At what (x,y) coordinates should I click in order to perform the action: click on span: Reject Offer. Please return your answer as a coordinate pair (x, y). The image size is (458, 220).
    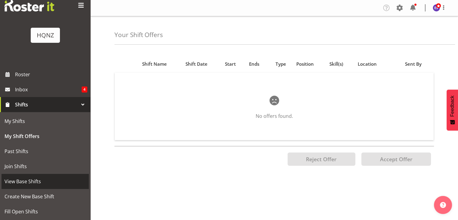
    Looking at the image, I should click on (321, 159).